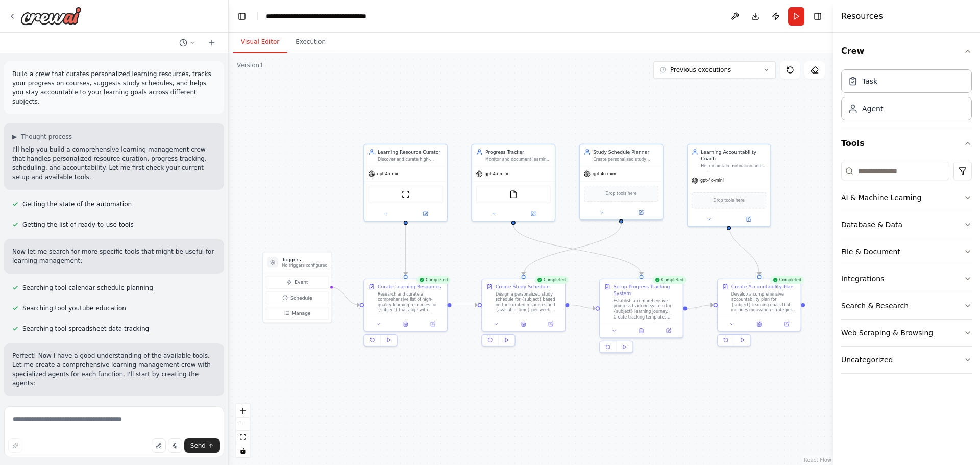  I want to click on img: Logo, so click(51, 16).